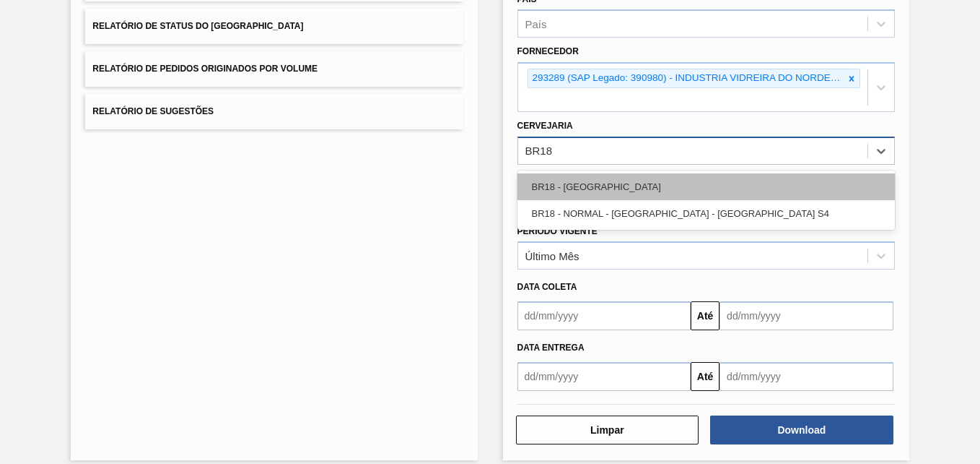 The height and width of the screenshot is (464, 980). Describe the element at coordinates (551, 347) in the screenshot. I see `span: Data entrega` at that location.